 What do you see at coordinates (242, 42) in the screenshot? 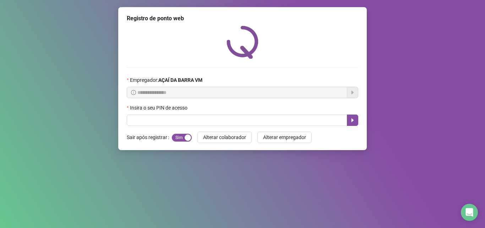
I see `img: QRPoint` at bounding box center [242, 42].